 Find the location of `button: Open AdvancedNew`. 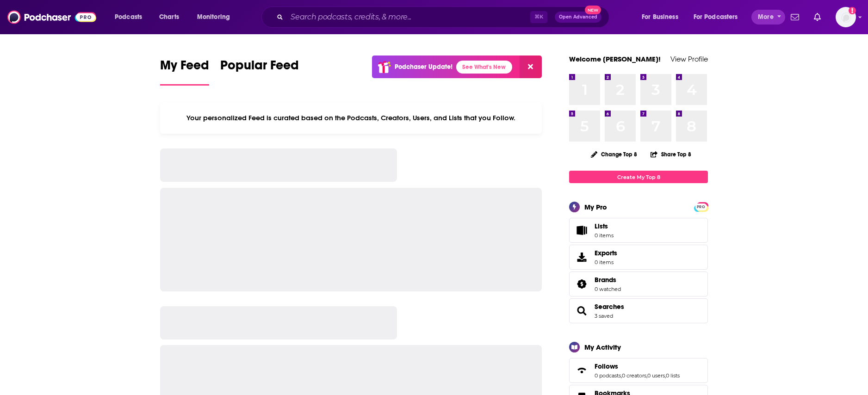

button: Open AdvancedNew is located at coordinates (578, 17).